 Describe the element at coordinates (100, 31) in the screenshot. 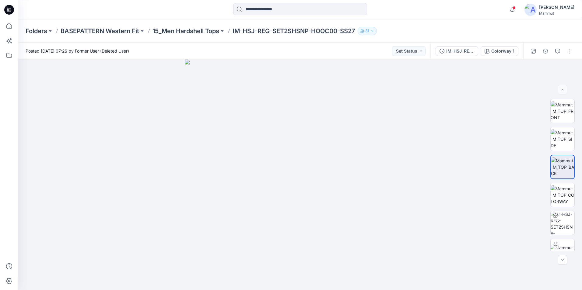

I see `p: BASEPATTERN Western Fit` at that location.